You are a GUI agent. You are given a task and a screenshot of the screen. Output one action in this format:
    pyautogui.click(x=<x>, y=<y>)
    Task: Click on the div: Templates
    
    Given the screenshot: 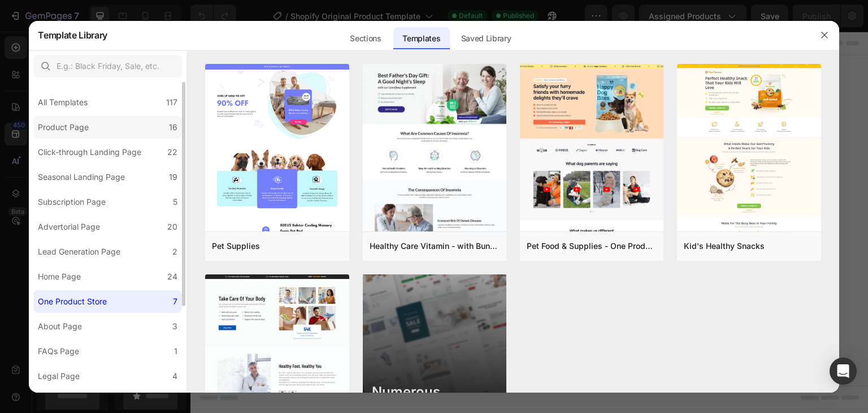 What is the action you would take?
    pyautogui.click(x=421, y=38)
    